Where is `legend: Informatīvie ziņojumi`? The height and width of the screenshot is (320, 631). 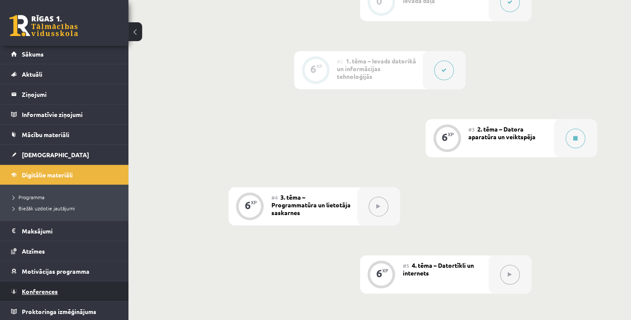
legend: Informatīvie ziņojumi is located at coordinates (70, 114).